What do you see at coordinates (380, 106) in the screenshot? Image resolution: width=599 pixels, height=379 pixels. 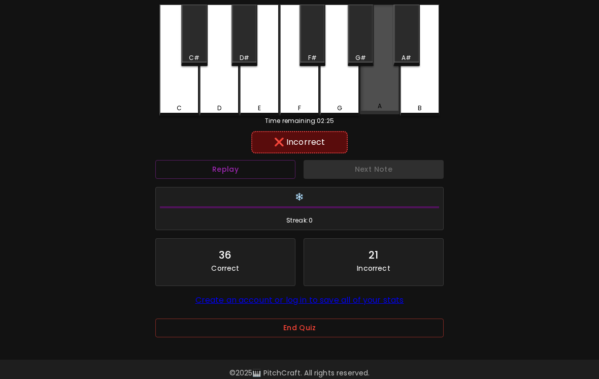 I see `div: A` at bounding box center [380, 106].